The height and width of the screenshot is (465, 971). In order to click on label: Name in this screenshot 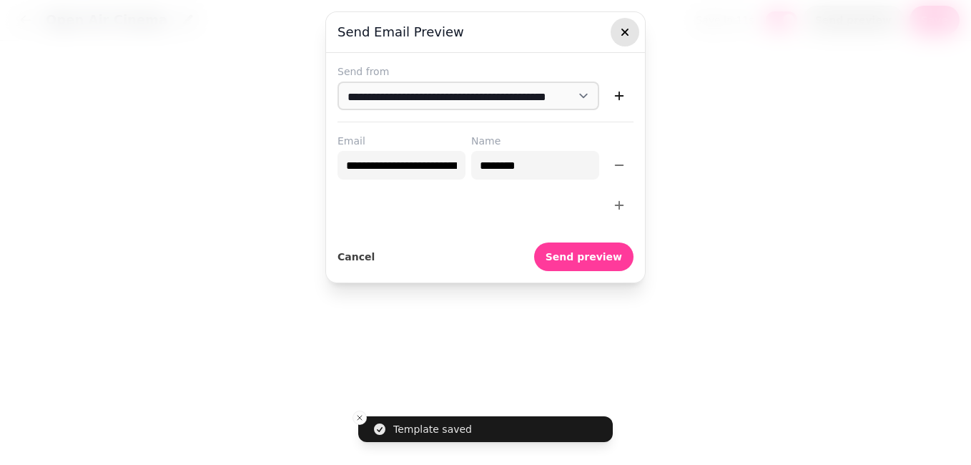, I will do `click(535, 141)`.